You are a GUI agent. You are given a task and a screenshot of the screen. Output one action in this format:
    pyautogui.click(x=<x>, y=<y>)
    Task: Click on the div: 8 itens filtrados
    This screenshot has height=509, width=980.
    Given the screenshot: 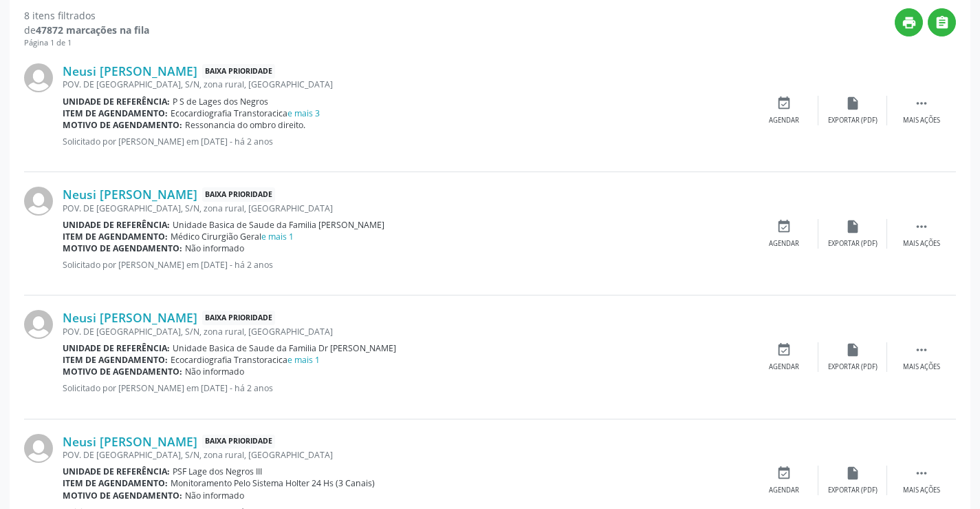 What is the action you would take?
    pyautogui.click(x=87, y=15)
    